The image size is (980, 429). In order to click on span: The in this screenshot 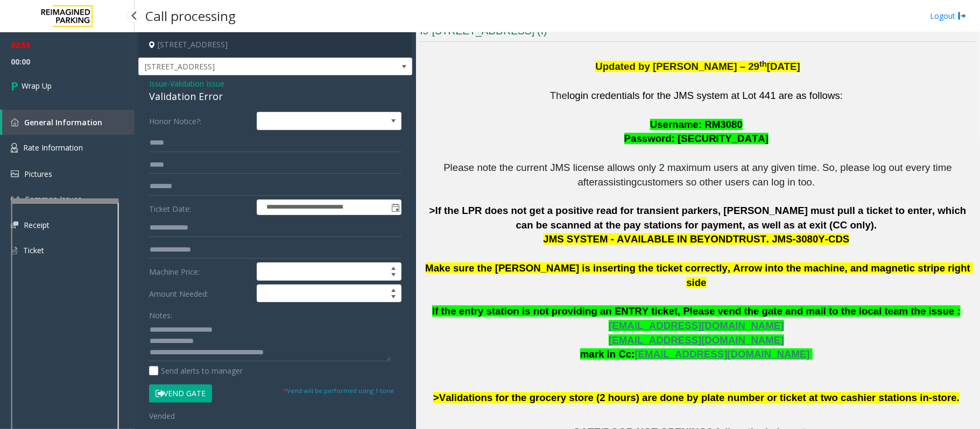, I will do `click(559, 95)`.